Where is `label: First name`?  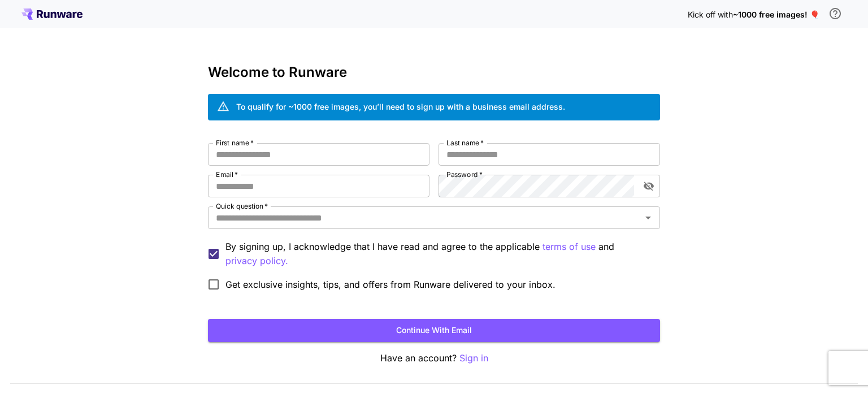 label: First name is located at coordinates (235, 142).